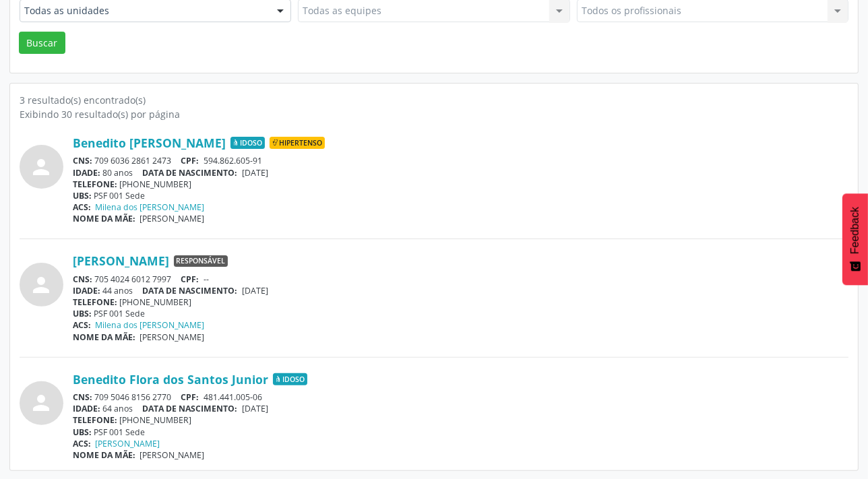  Describe the element at coordinates (855, 230) in the screenshot. I see `span: Feedback` at that location.